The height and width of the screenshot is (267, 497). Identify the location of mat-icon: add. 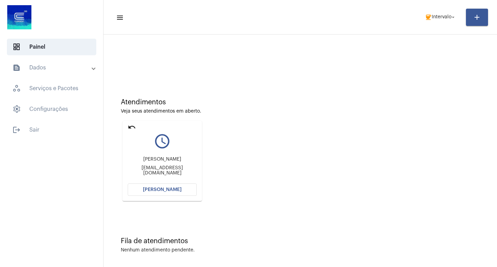
(477, 17).